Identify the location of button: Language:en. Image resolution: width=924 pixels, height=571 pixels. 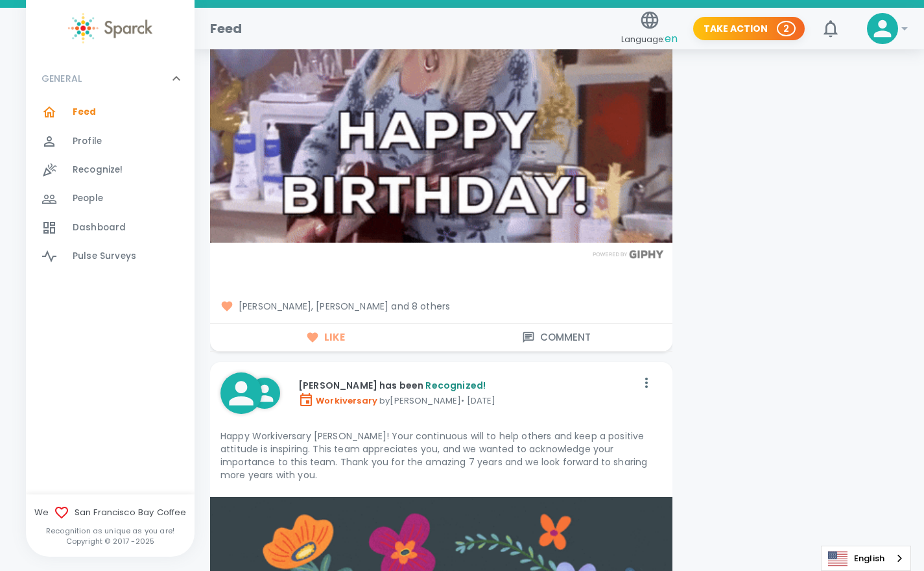
(649, 29).